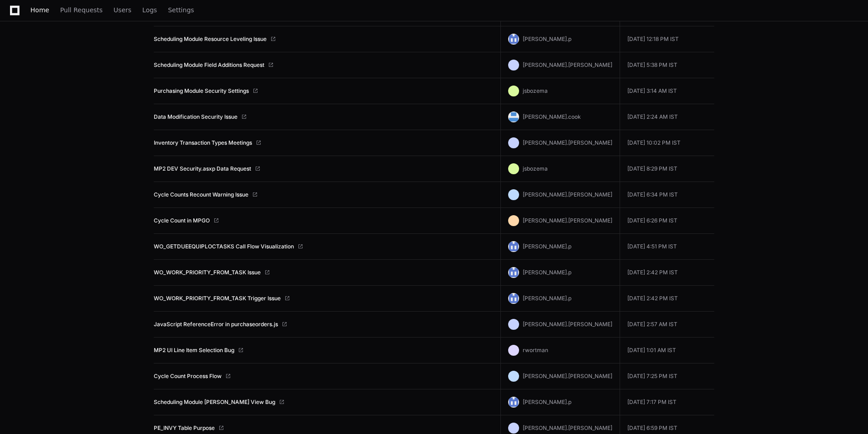 The width and height of the screenshot is (868, 434). What do you see at coordinates (217, 298) in the screenshot?
I see `a: WO_WORK_PRIORITY_FROM_TASK Trigger Issue` at bounding box center [217, 298].